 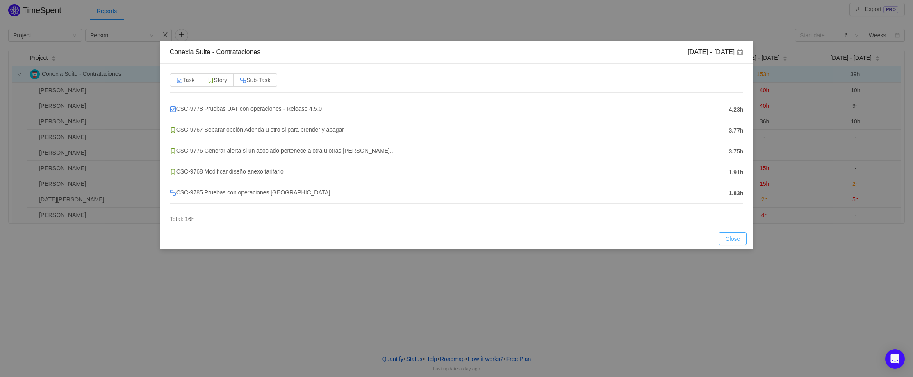 I want to click on span: 1.91h, so click(x=736, y=172).